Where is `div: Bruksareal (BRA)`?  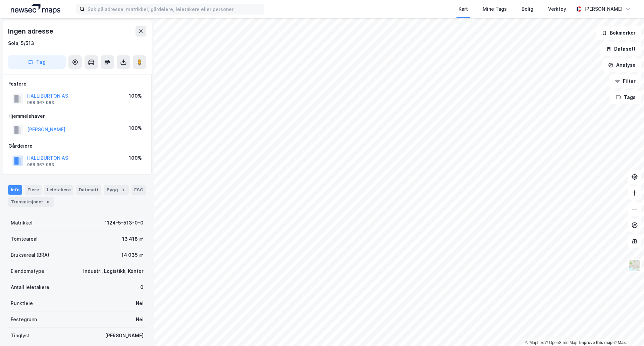 div: Bruksareal (BRA) is located at coordinates (30, 255).